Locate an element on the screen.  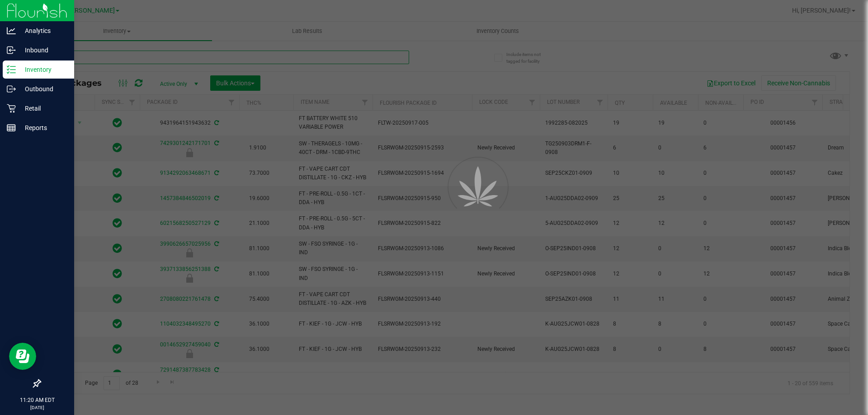
p: Analytics is located at coordinates (43, 31).